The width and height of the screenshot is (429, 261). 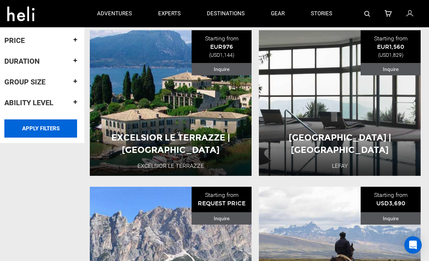 What do you see at coordinates (413, 245) in the screenshot?
I see `div: Open Intercom Messenger` at bounding box center [413, 245].